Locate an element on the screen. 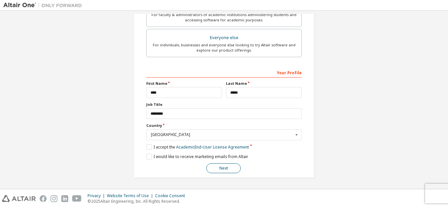 This screenshot has width=448, height=208. label: Last Name is located at coordinates (264, 83).